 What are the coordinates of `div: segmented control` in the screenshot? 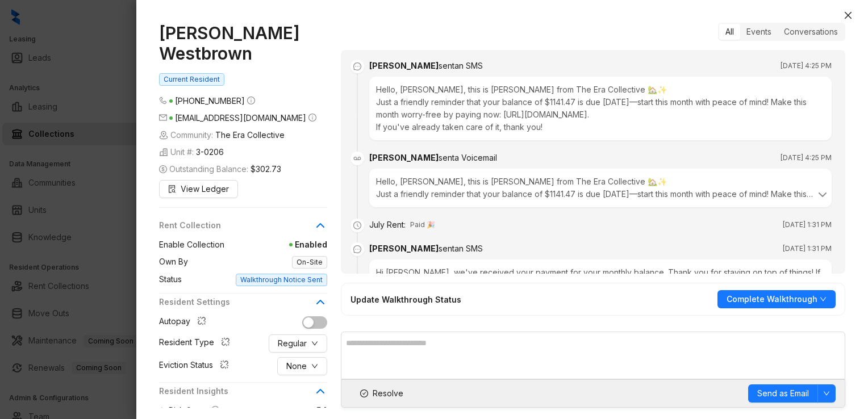 It's located at (781, 32).